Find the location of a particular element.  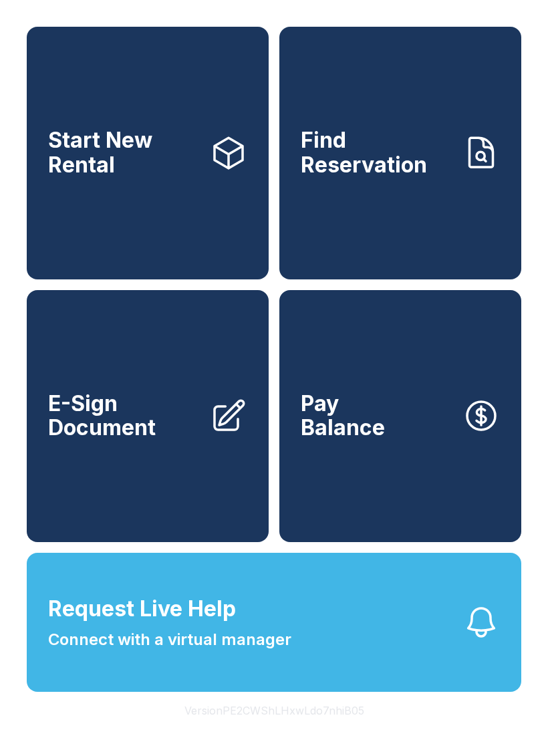

a: E-Sign Document is located at coordinates (148, 416).